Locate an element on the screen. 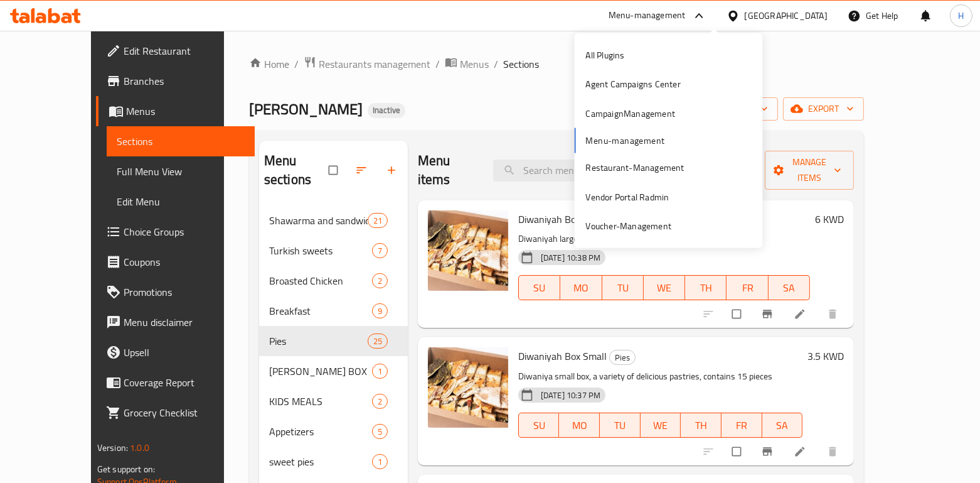  span: Menu disclaimer is located at coordinates (184, 322).